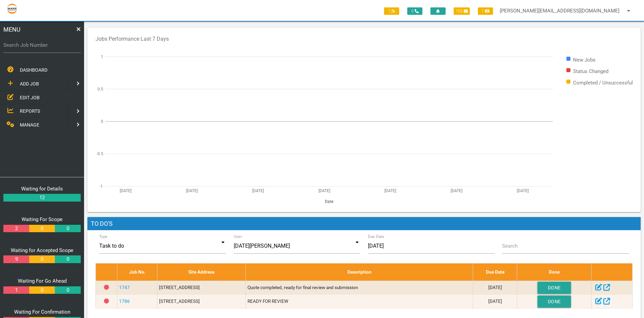 The height and width of the screenshot is (318, 644). I want to click on text: Date, so click(329, 201).